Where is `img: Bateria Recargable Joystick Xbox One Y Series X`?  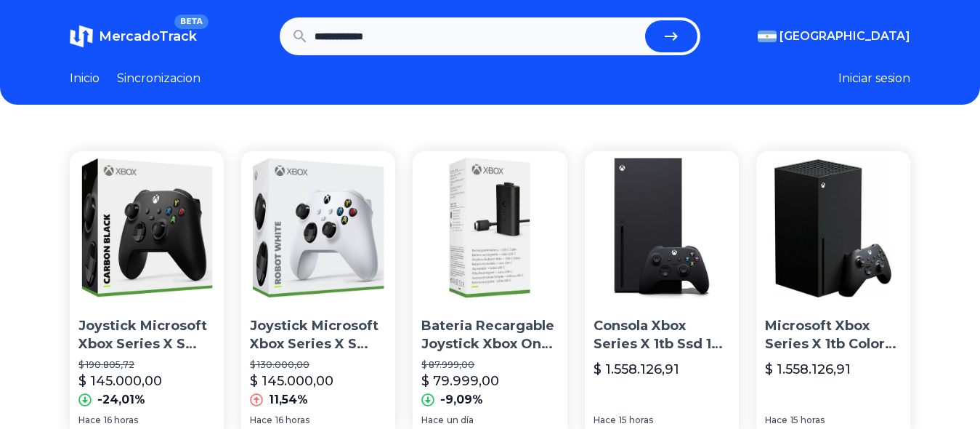 img: Bateria Recargable Joystick Xbox One Y Series X is located at coordinates (490, 228).